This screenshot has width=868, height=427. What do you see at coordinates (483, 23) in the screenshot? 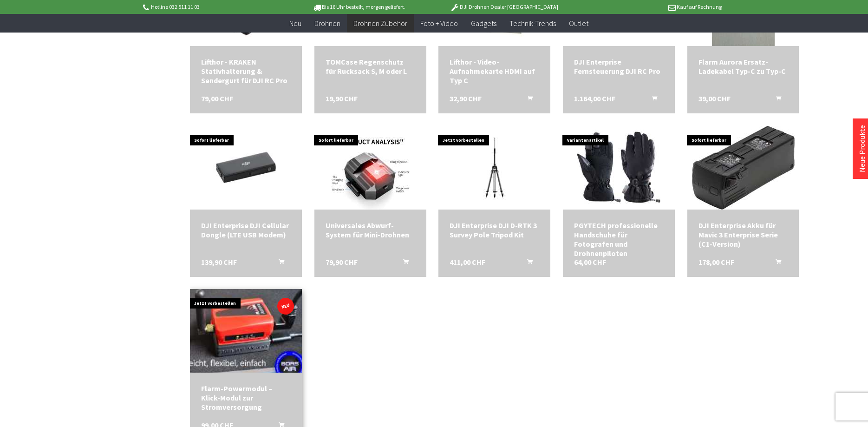
I see `a: Gadgets` at bounding box center [483, 23].